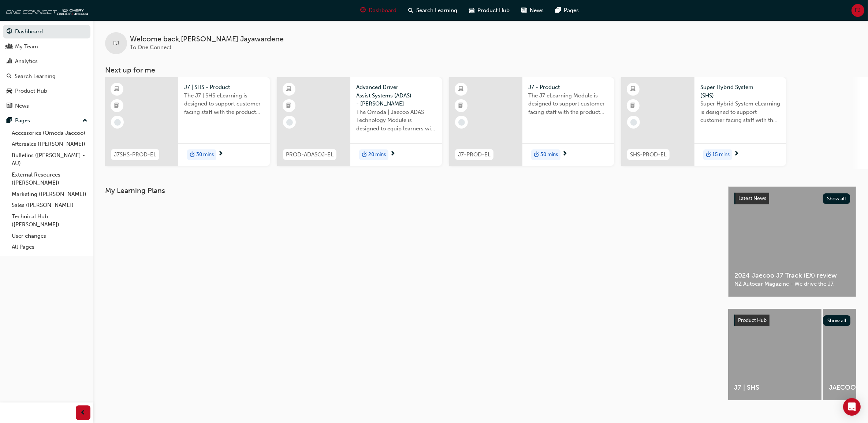 The image size is (868, 423). What do you see at coordinates (792, 198) in the screenshot?
I see `a: Latest NewsShow all` at bounding box center [792, 198].